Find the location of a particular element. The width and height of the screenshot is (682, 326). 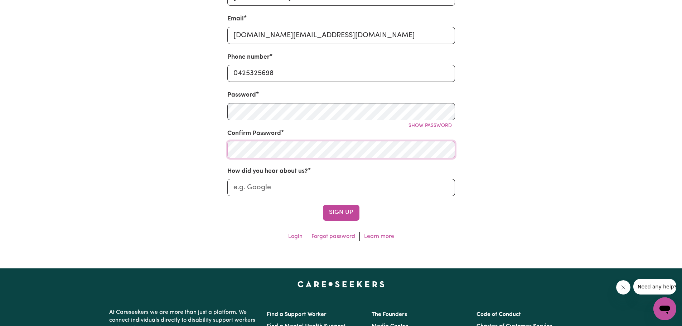

span: Need any help? is located at coordinates (24, 8).